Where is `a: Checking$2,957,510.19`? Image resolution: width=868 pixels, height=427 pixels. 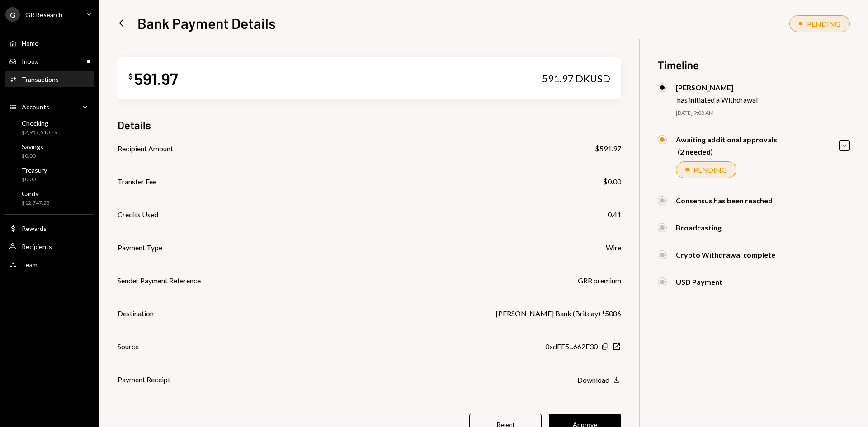 a: Checking$2,957,510.19 is located at coordinates (50, 127).